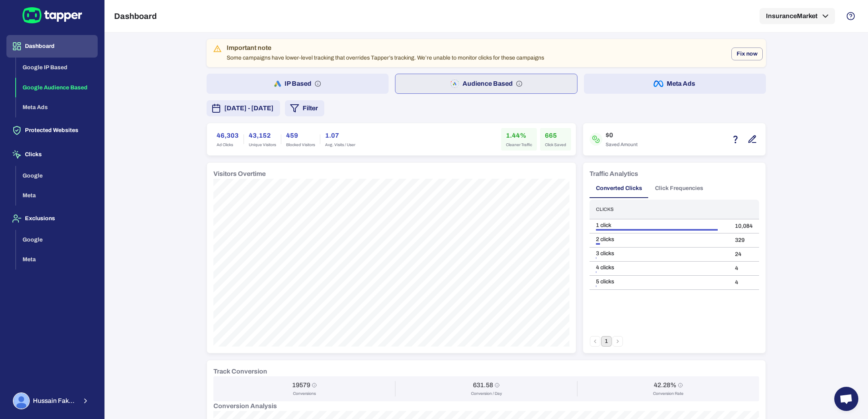  What do you see at coordinates (57, 107) in the screenshot?
I see `a: Meta Ads` at bounding box center [57, 107].